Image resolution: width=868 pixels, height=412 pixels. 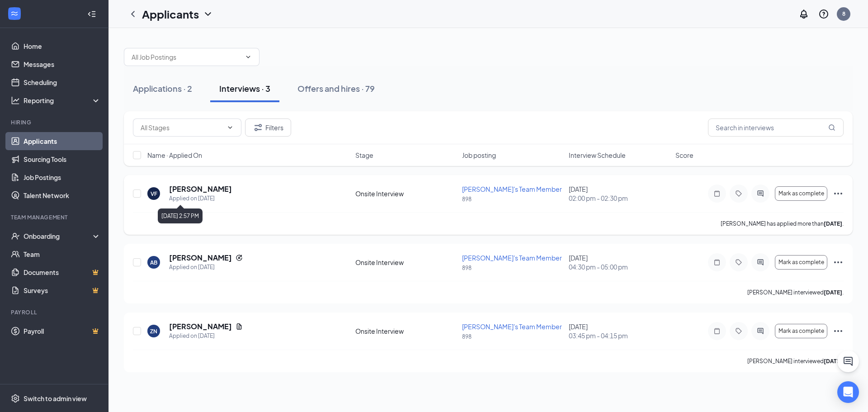 I want to click on a: Scheduling, so click(x=62, y=82).